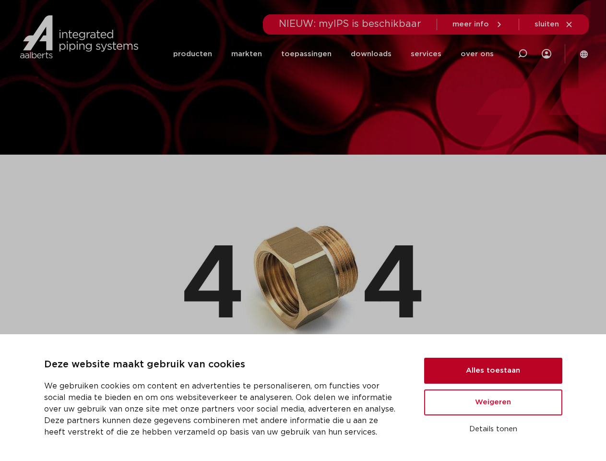 This screenshot has height=461, width=606. Describe the element at coordinates (493, 402) in the screenshot. I see `button: Weigeren` at that location.